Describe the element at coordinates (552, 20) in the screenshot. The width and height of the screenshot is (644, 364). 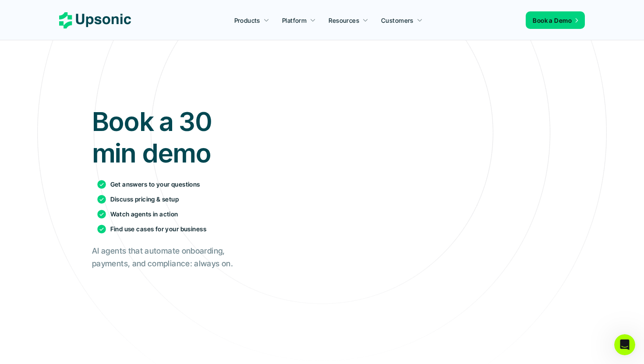
I see `span: Book a Demo` at that location.